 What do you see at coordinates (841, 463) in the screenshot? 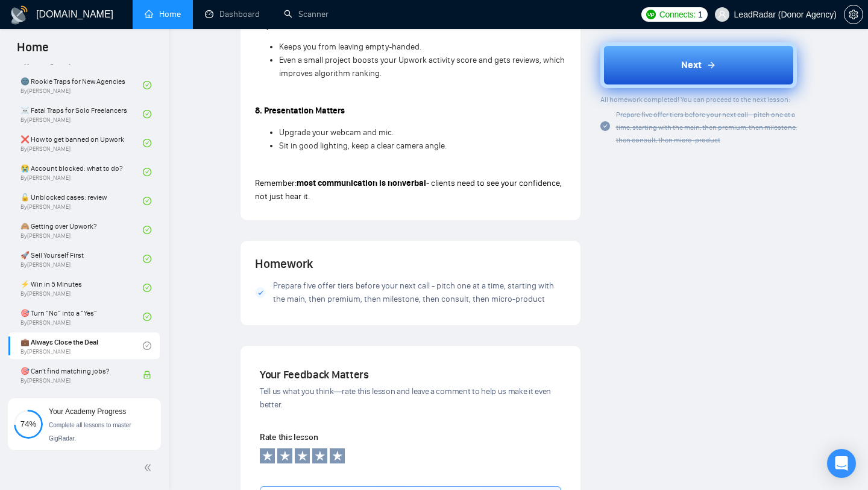
I see `div: Open Intercom Messenger` at bounding box center [841, 463].